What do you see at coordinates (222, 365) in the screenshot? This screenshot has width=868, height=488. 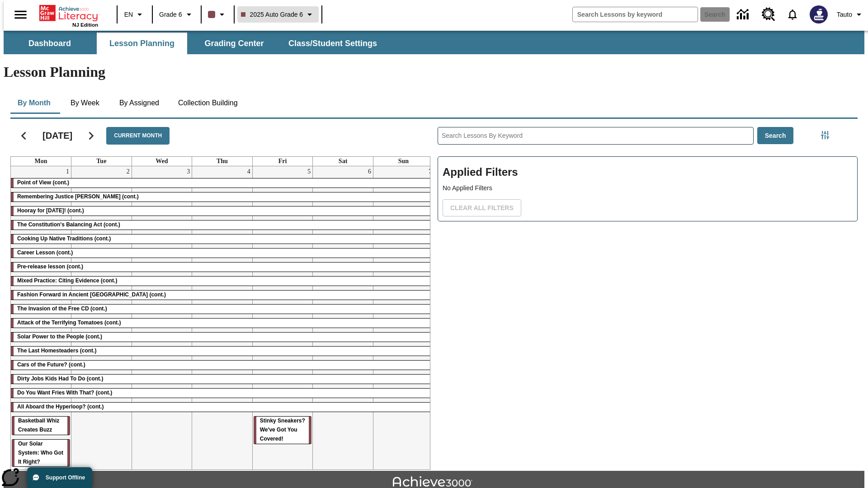 I see `div: Cars of the Future? (cont.)` at bounding box center [222, 365].